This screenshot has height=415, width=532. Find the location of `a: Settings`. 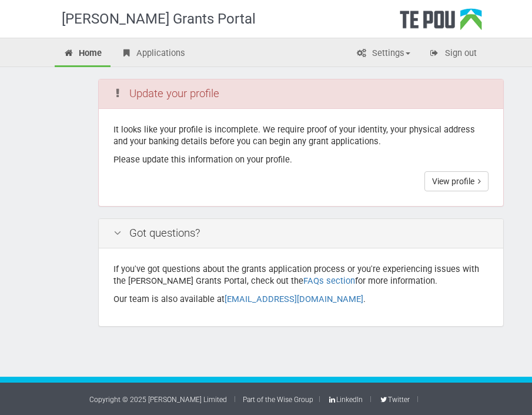

a: Settings is located at coordinates (383, 54).